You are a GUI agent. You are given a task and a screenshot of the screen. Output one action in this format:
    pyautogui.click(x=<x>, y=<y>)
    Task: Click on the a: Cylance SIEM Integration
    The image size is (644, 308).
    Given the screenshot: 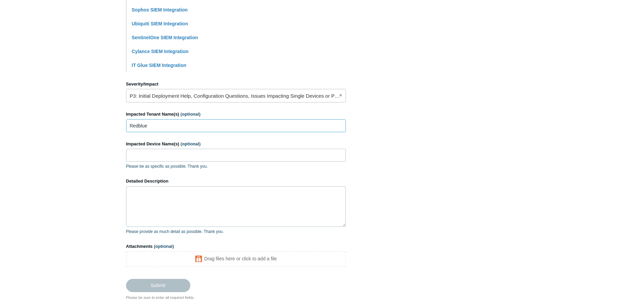 What is the action you would take?
    pyautogui.click(x=161, y=51)
    